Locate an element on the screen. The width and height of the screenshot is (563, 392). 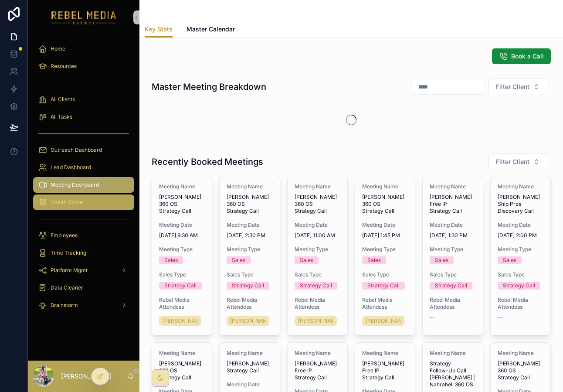
a: All Tasks is located at coordinates (84, 117).